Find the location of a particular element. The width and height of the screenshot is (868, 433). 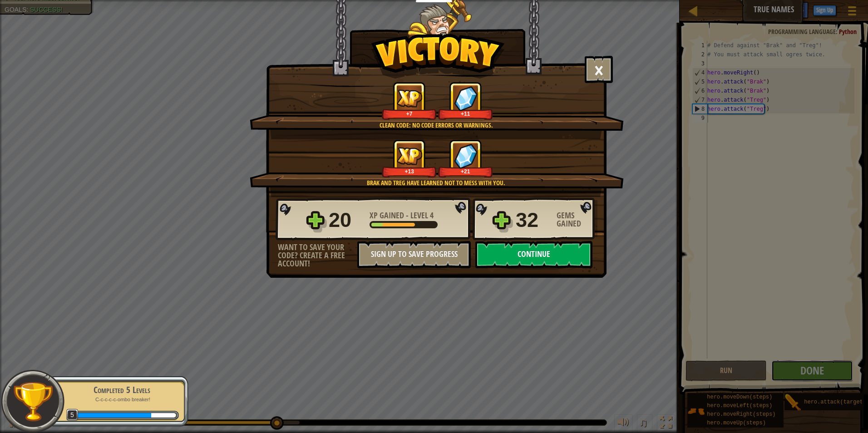

div: +11 is located at coordinates (465, 114).